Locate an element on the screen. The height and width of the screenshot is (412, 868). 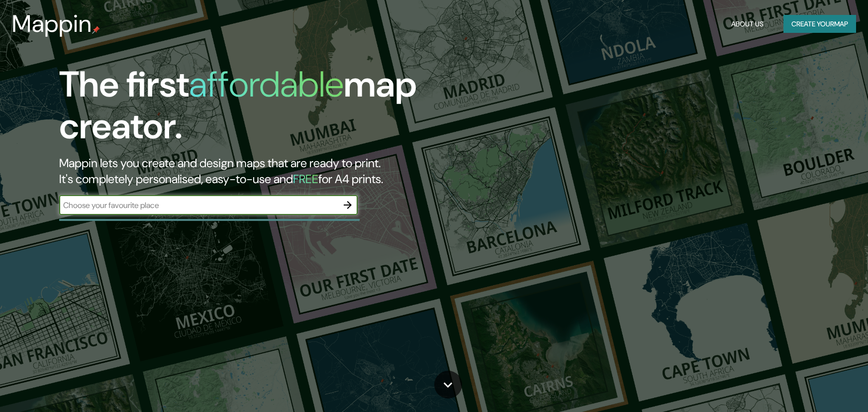
h3: Mappin is located at coordinates (52, 24).